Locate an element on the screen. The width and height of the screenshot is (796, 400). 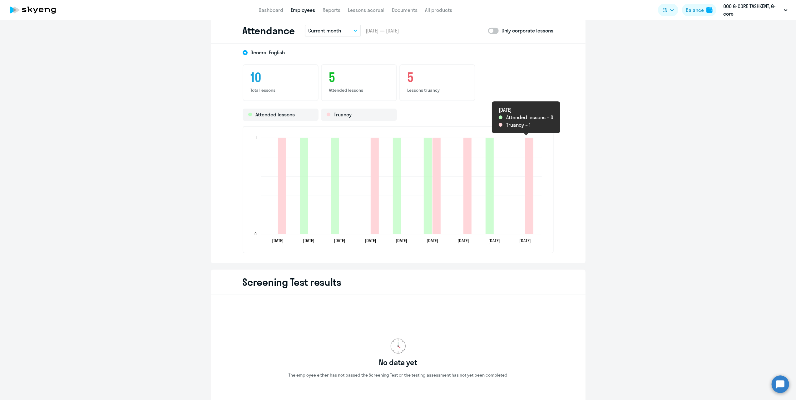
h2: Screening Test results is located at coordinates (292, 282).